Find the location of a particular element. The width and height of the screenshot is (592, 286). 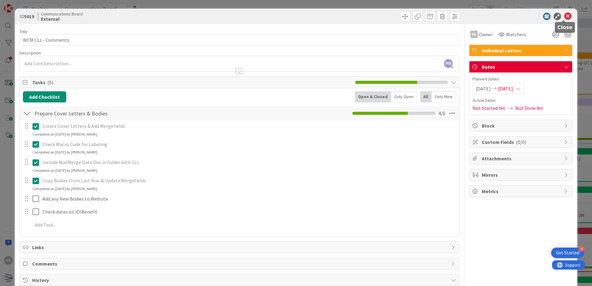

div: Get Started is located at coordinates (567, 253).